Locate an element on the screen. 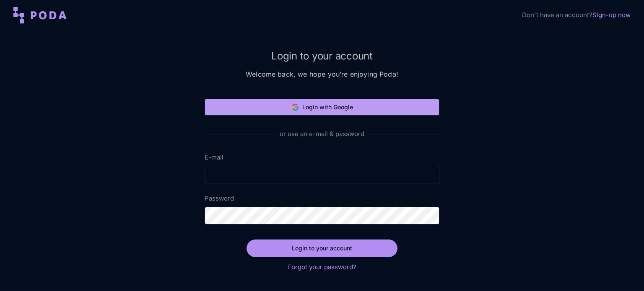 The width and height of the screenshot is (644, 291). div: Don't have an account? is located at coordinates (576, 15).